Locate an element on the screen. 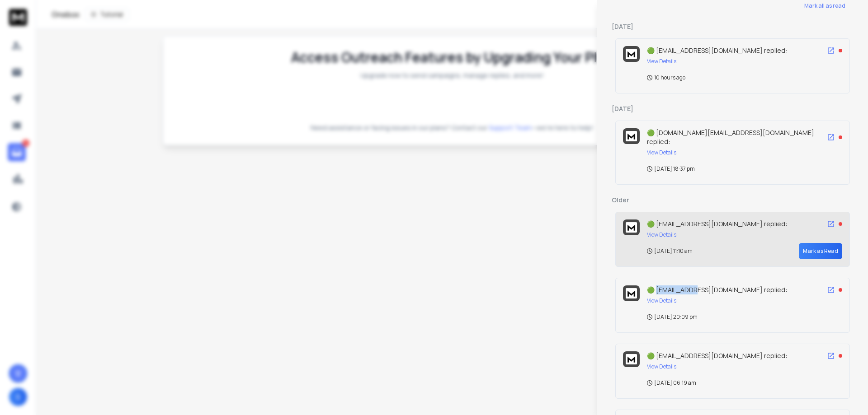 The width and height of the screenshot is (868, 415). button: Mark as Read is located at coordinates (821, 252).